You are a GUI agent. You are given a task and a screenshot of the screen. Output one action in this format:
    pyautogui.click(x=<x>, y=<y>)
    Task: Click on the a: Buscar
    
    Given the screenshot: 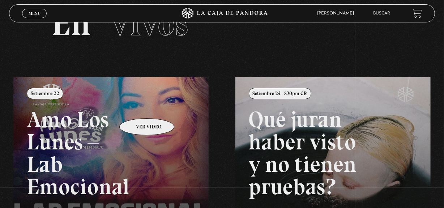 What is the action you would take?
    pyautogui.click(x=382, y=13)
    